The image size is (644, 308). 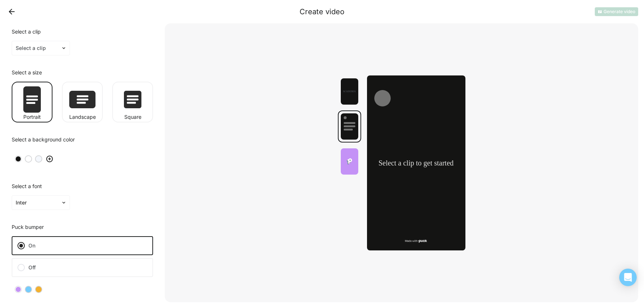 What do you see at coordinates (416, 241) in the screenshot?
I see `img: img_made_with_puck-56b6JeU1.svg` at bounding box center [416, 241].